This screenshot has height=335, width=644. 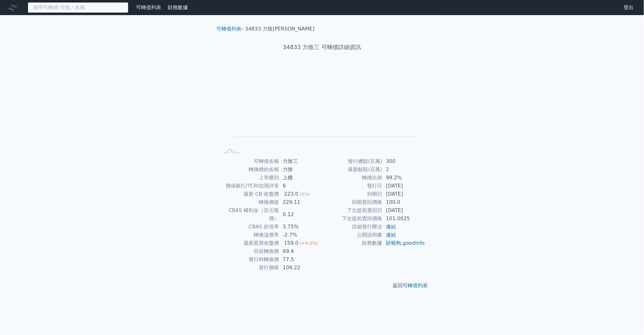 What do you see at coordinates (249, 268) in the screenshot?
I see `td: 發行價格` at bounding box center [249, 268].